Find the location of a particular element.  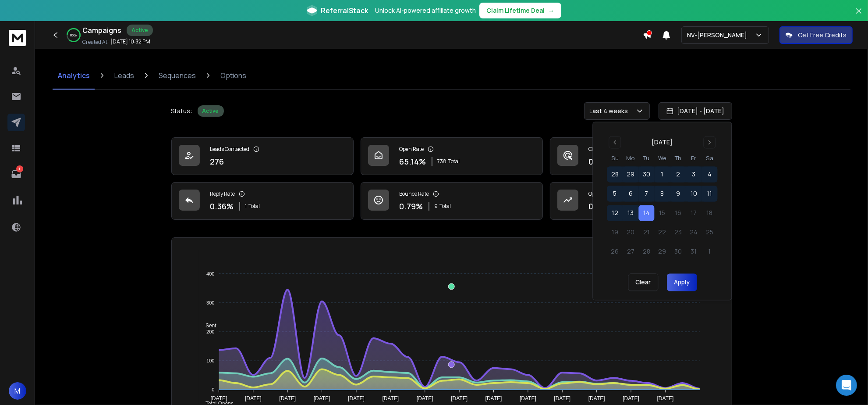

p: Click Rate is located at coordinates (600, 149).